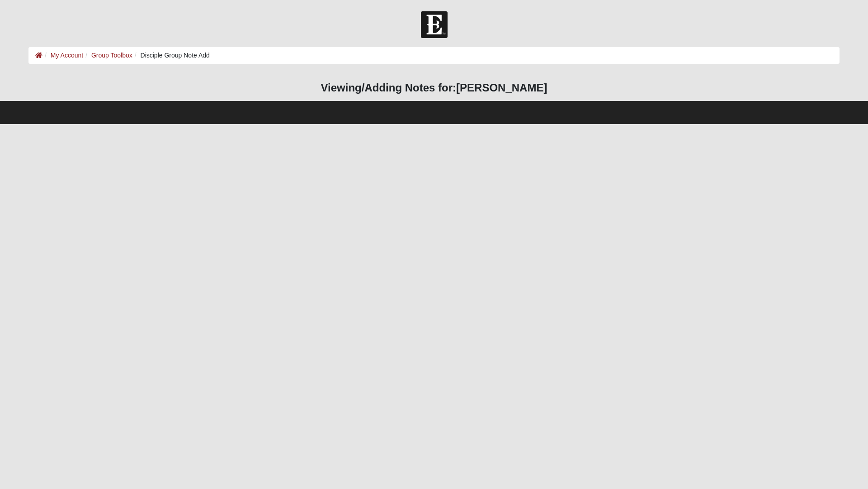  Describe the element at coordinates (112, 55) in the screenshot. I see `a: Group Toolbox` at that location.